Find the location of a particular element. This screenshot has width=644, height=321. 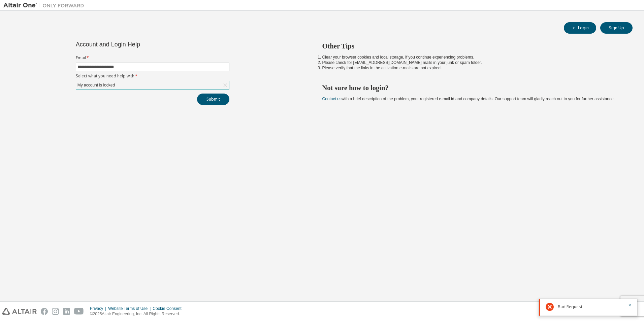

span: Bad Request is located at coordinates (570, 307).